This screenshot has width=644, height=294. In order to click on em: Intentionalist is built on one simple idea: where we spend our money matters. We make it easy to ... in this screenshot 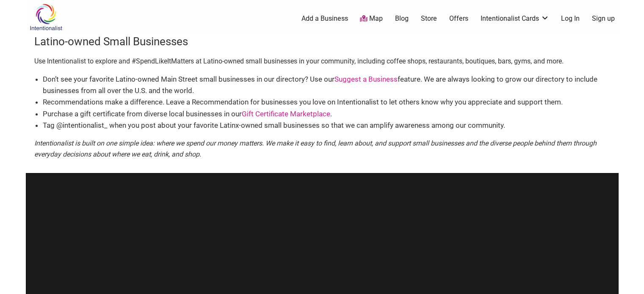, I will do `click(315, 149)`.